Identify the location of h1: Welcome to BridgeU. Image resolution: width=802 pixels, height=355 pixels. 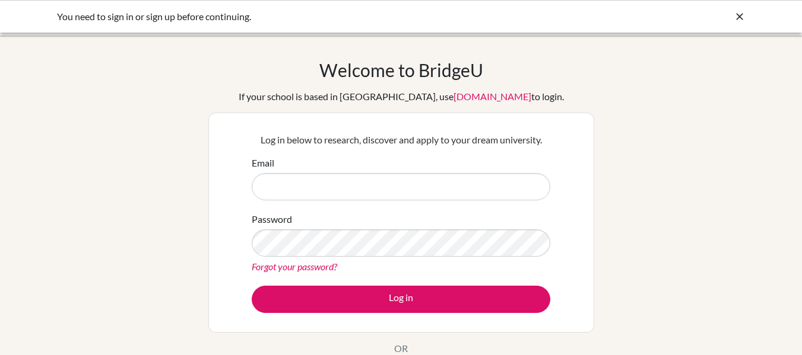
(401, 70).